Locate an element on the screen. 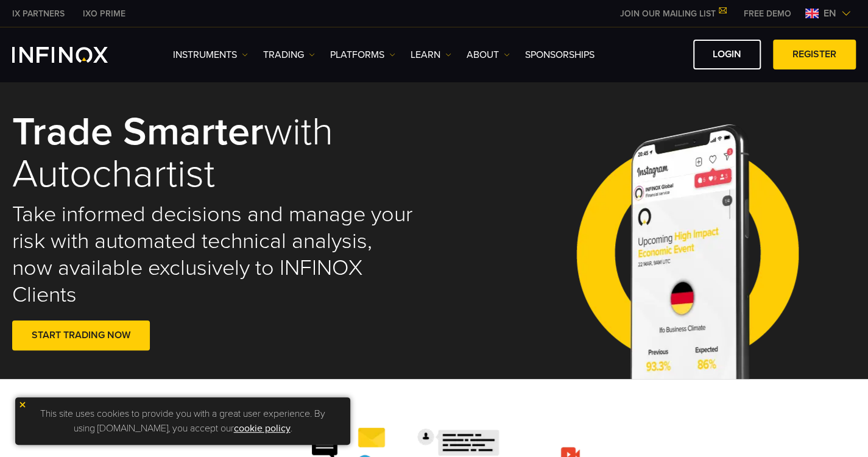 This screenshot has width=868, height=457. a: JOIN OUR MAILING LIST is located at coordinates (673, 13).